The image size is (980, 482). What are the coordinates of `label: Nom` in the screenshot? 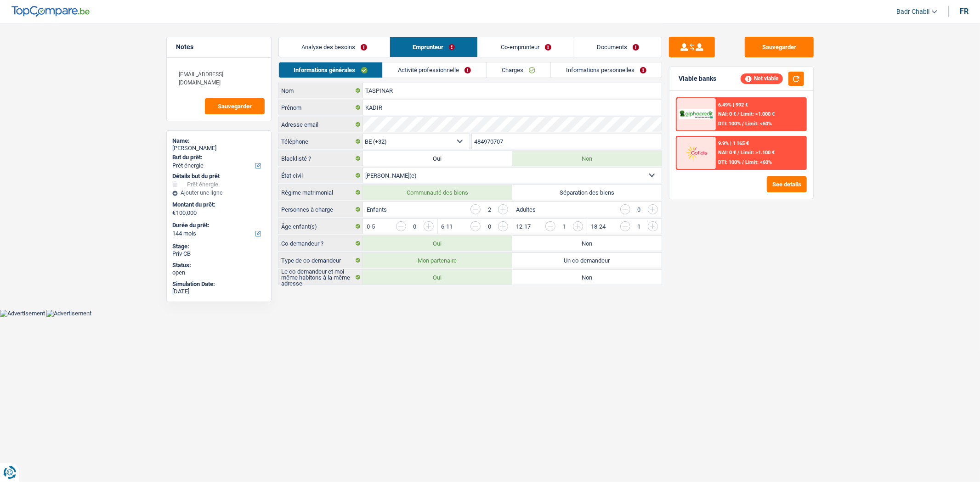 It's located at (320, 90).